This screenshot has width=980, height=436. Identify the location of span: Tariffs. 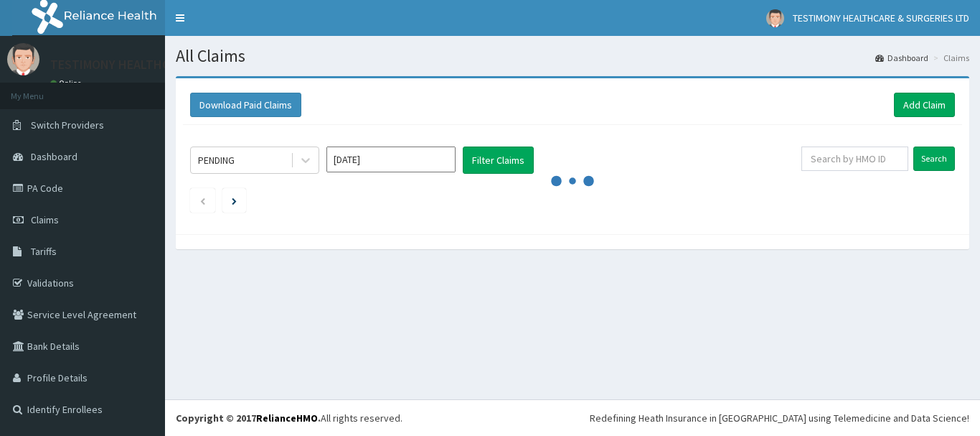
(44, 251).